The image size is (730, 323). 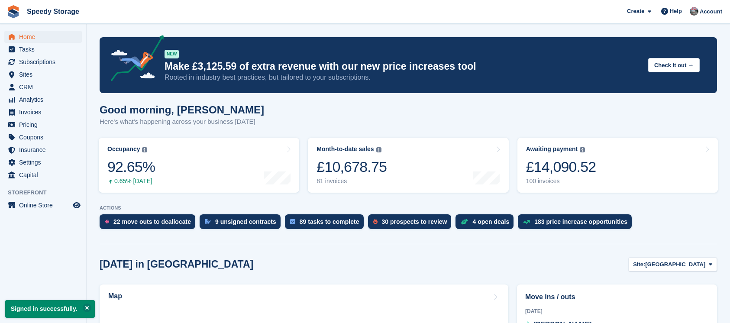 I want to click on img: price-adjustments-announcement-icon-8257ccfd72463d97f412b2fc003d46551f7dbcb40ab6d574587a9cd5c0d94..., so click(x=134, y=60).